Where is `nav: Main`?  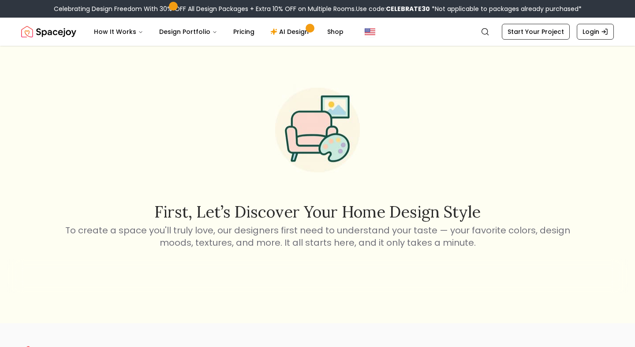
nav: Main is located at coordinates (219, 32).